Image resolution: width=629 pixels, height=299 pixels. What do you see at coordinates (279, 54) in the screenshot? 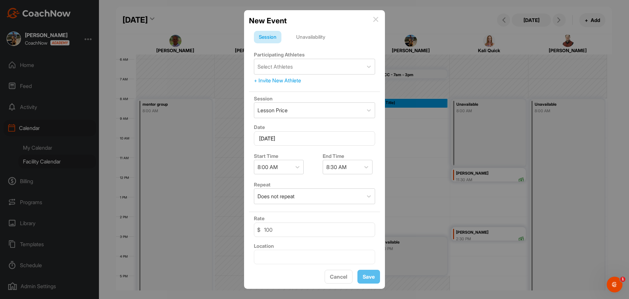
I see `label: Participating Athletes` at bounding box center [279, 54].